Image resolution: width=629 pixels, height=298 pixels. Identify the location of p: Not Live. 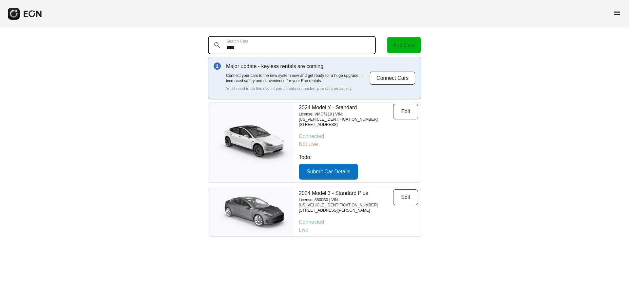
(358, 144).